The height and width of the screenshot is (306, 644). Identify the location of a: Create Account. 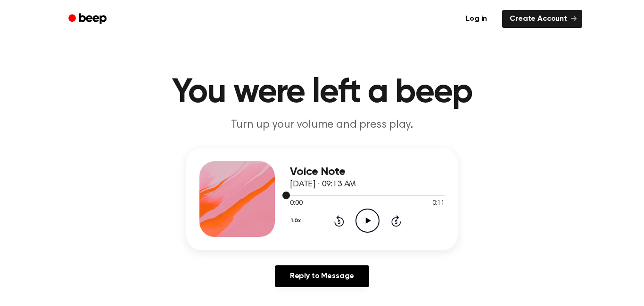
(543, 19).